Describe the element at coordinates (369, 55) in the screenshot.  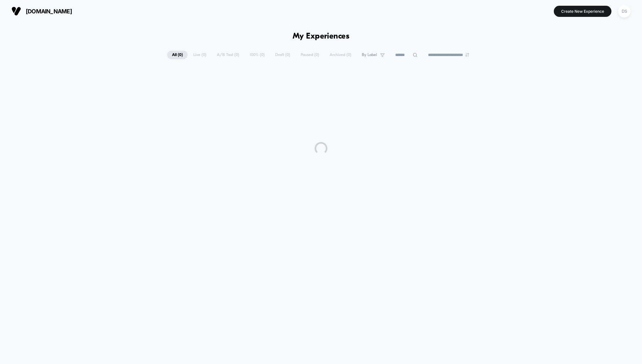
I see `span: By Label` at that location.